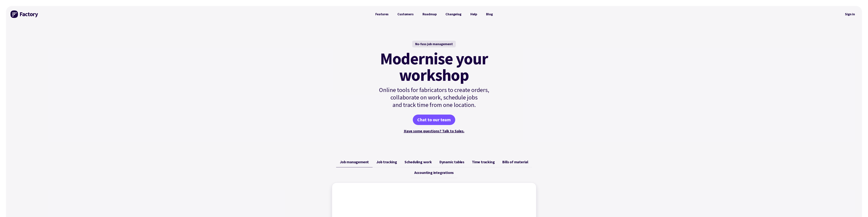  I want to click on a: Roadmap, so click(430, 14).